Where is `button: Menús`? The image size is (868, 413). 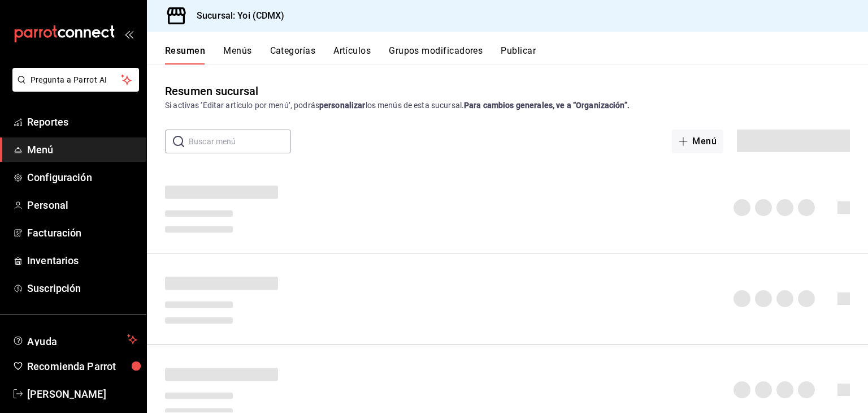
button: Menús is located at coordinates (237, 55).